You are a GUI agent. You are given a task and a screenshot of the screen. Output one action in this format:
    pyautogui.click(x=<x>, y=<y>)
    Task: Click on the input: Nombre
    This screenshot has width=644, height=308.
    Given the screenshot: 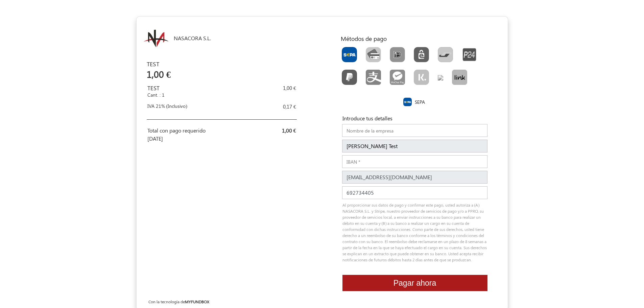 What is the action you would take?
    pyautogui.click(x=415, y=146)
    